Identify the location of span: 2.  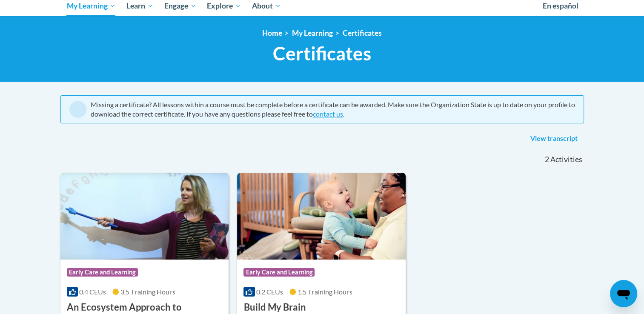
(546, 159).